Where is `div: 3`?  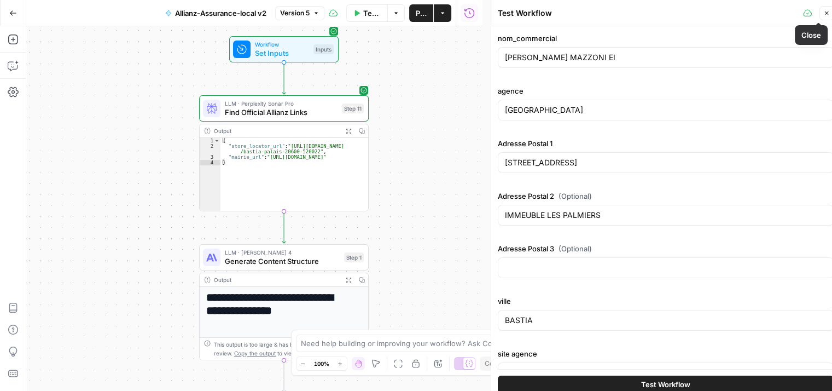
div: 3 is located at coordinates (210, 157).